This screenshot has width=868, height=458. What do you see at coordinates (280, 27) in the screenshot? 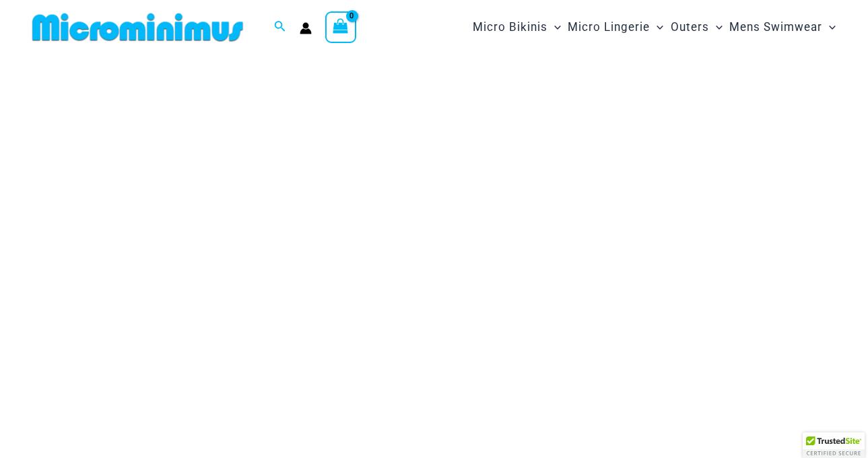
I see `a: Search icon link` at bounding box center [280, 27].